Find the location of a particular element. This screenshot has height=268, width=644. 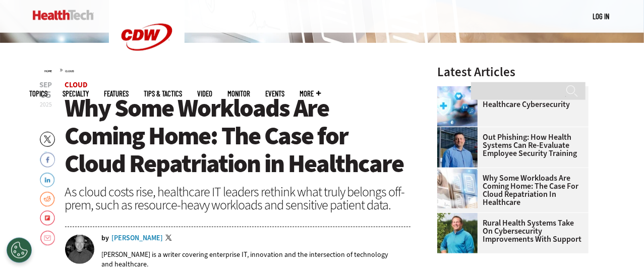

a: Rural Health Systems Take On Cybersecurity Improvements with Support is located at coordinates (510, 231).